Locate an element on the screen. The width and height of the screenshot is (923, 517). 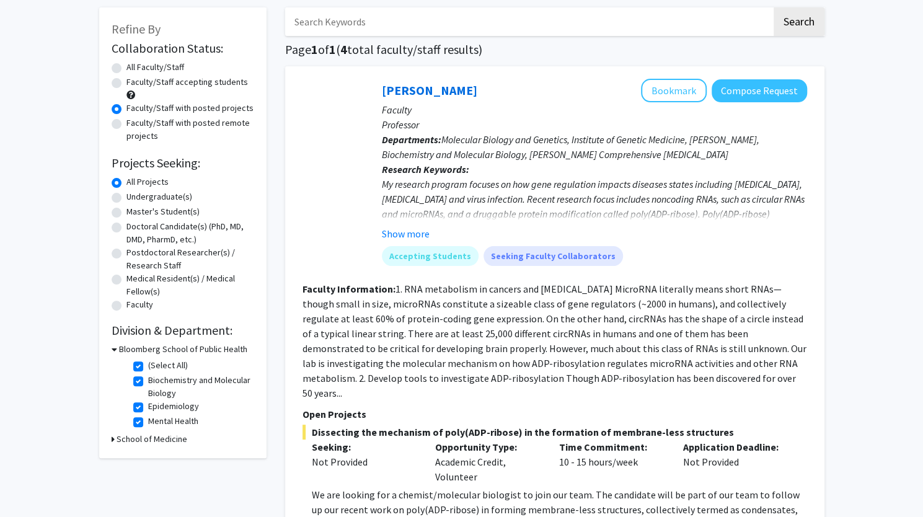
h1: Page of ( total faculty/staff results) is located at coordinates (555, 50).